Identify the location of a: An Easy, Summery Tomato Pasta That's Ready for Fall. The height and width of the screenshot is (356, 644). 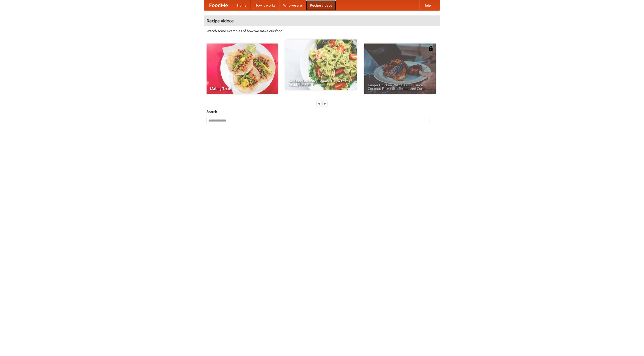
(321, 65).